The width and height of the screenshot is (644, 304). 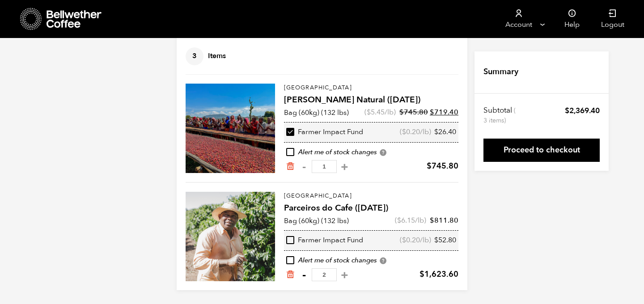 I want to click on h4: Items, so click(x=205, y=56).